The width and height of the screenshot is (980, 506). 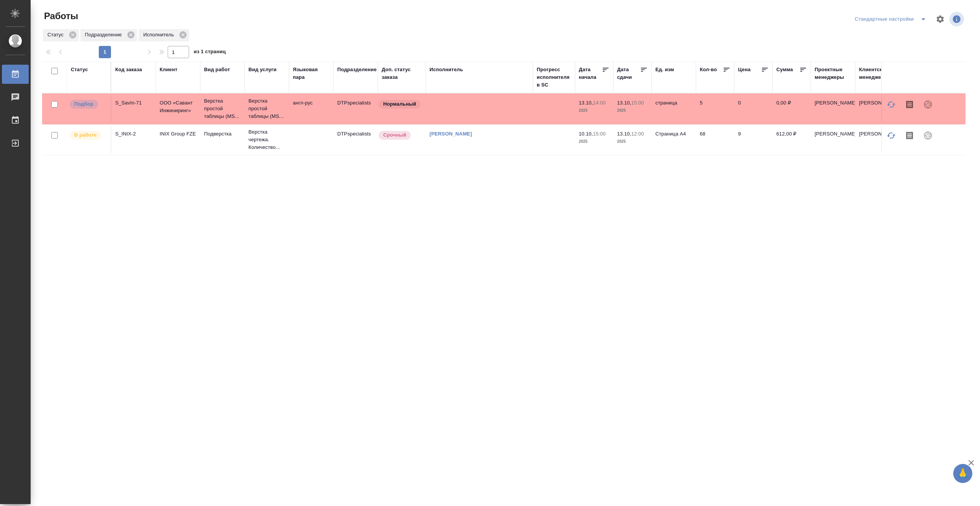 I want to click on td: 5, so click(x=715, y=109).